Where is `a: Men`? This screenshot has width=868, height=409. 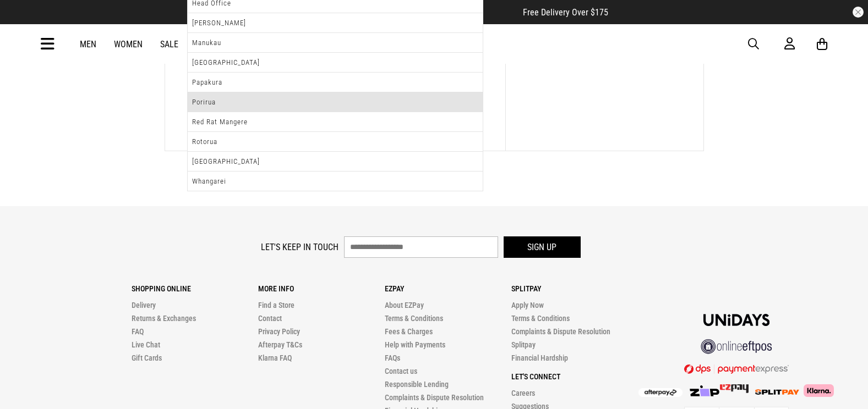
a: Men is located at coordinates (88, 44).